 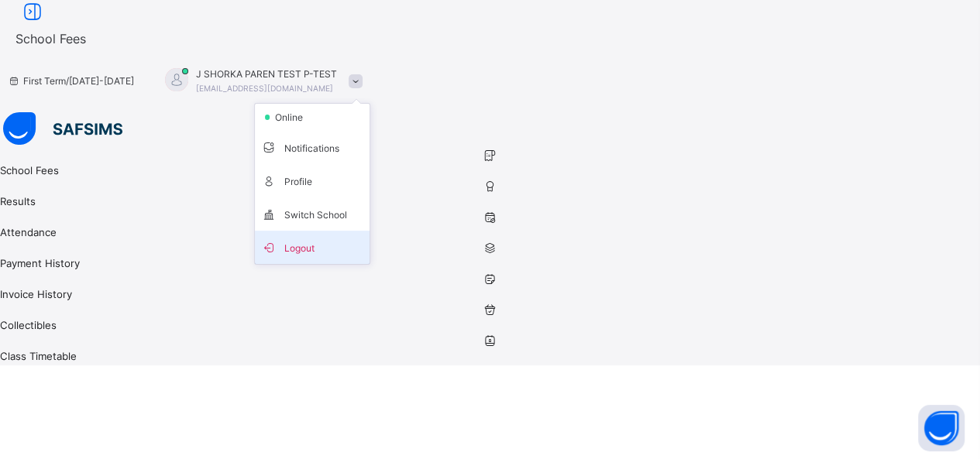 What do you see at coordinates (312, 213) in the screenshot?
I see `li: dropdown-list-item-text-5` at bounding box center [312, 213].